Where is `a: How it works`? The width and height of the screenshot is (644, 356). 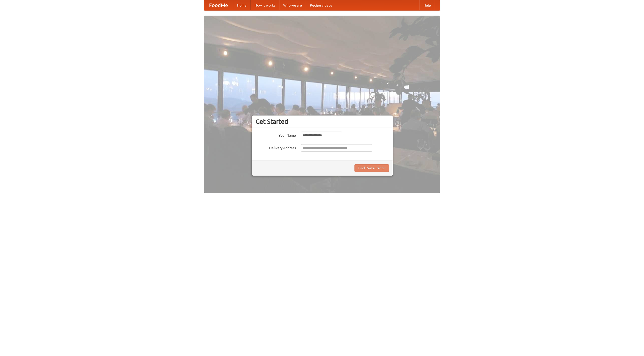 a: How it works is located at coordinates (265, 5).